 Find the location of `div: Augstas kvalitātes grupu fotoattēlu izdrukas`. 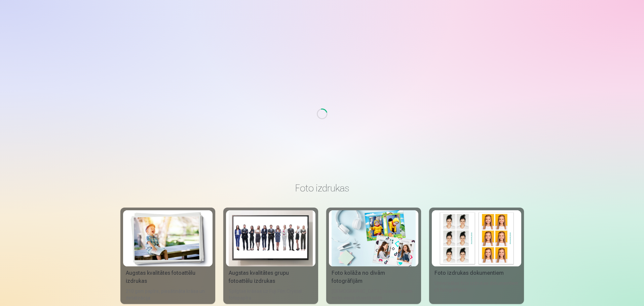

div: Augstas kvalitātes grupu fotoattēlu izdrukas is located at coordinates (271, 277).